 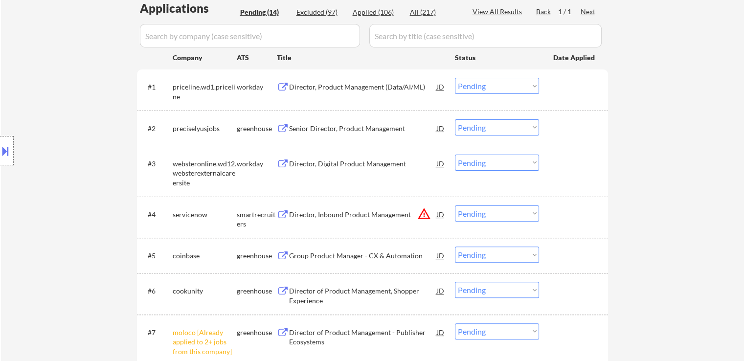 I want to click on div: Back, so click(x=544, y=12).